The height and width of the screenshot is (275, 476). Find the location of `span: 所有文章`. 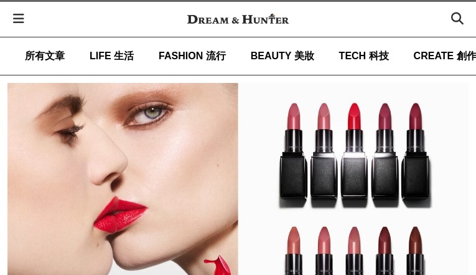

span: 所有文章 is located at coordinates (45, 55).